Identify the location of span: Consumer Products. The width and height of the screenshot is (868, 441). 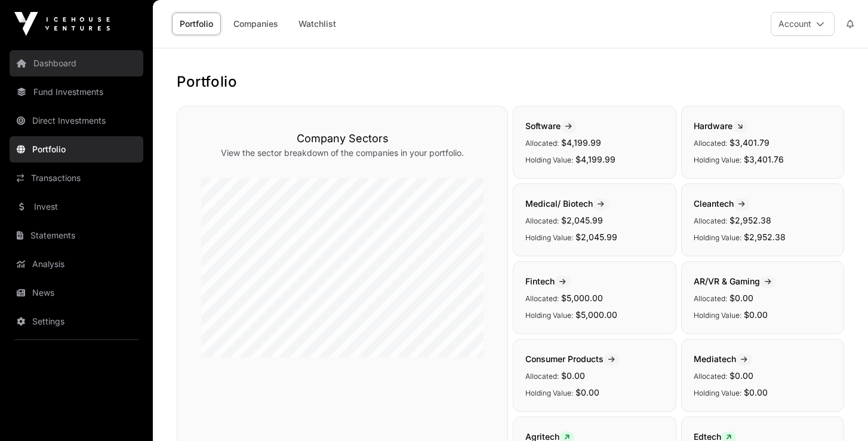
(573, 359).